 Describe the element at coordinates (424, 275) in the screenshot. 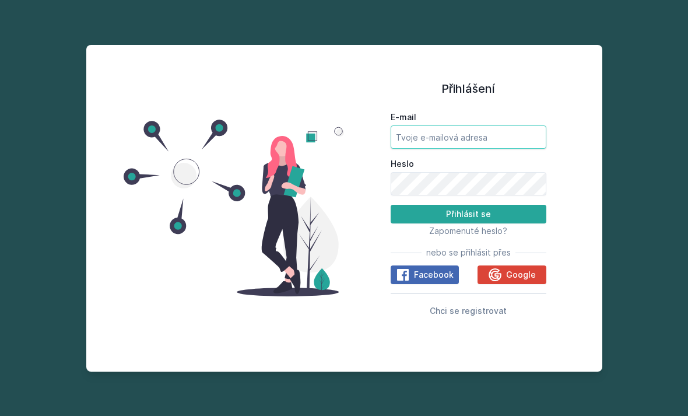

I see `button: Facebook` at that location.